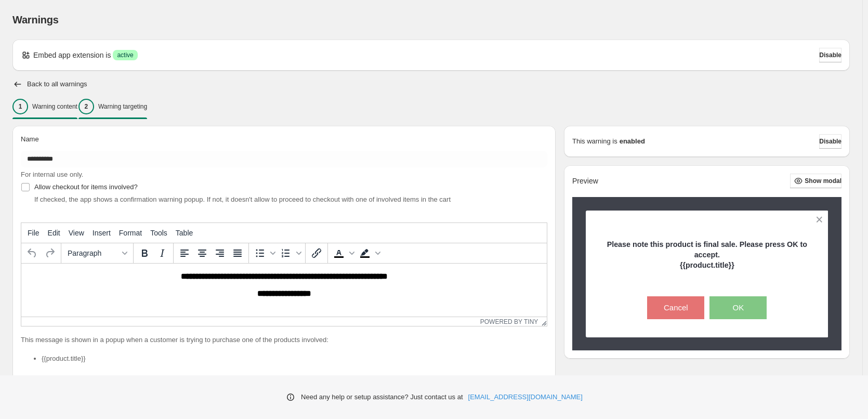 Image resolution: width=868 pixels, height=419 pixels. What do you see at coordinates (184, 253) in the screenshot?
I see `button: Align left` at bounding box center [184, 253].